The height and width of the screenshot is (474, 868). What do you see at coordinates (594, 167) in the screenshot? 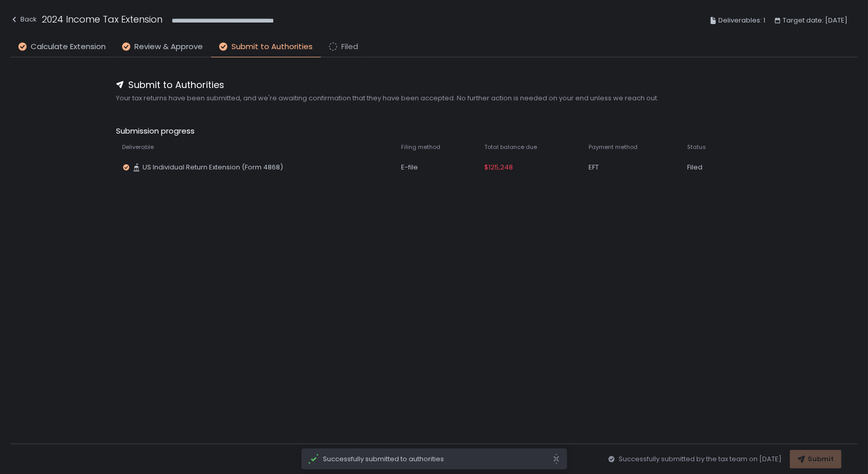
I see `span: EFT` at bounding box center [594, 167].